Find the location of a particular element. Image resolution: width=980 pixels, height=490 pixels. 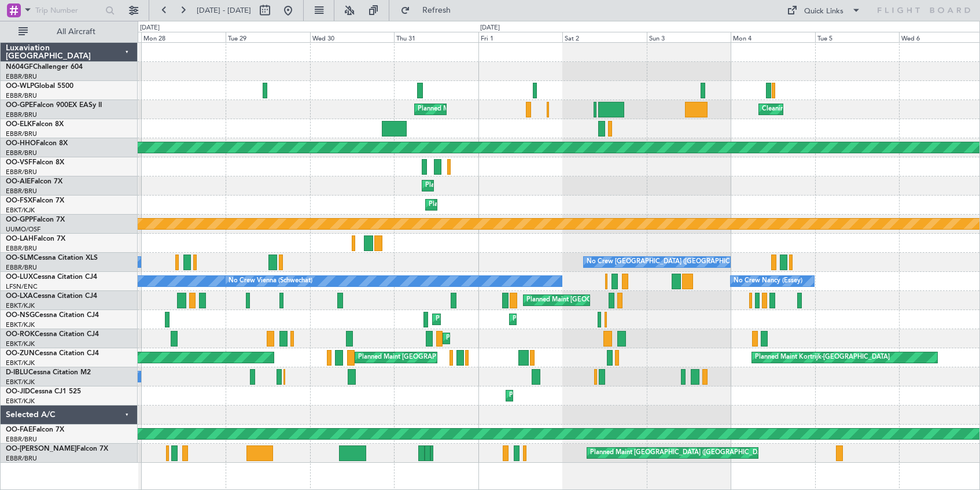

a: N604GFChallenger 604 is located at coordinates (44, 67).